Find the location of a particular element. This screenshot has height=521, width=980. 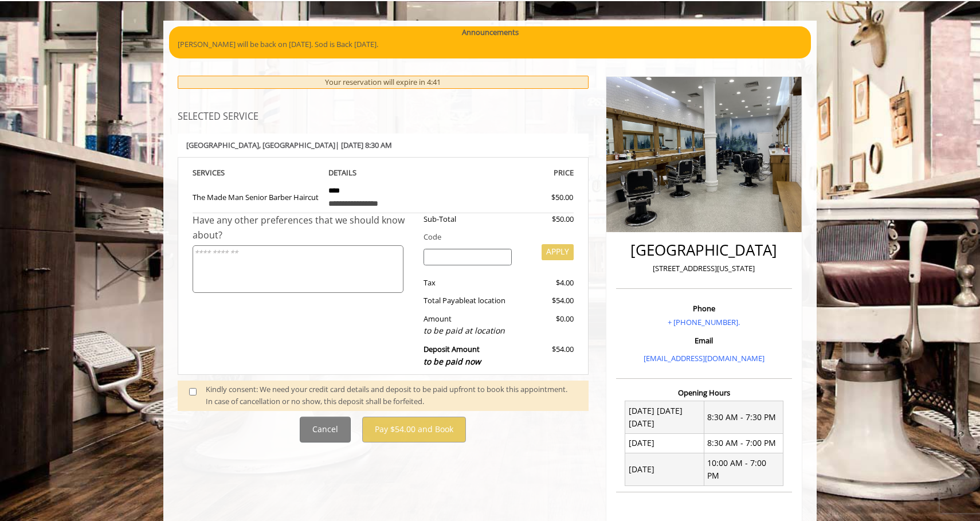

div: $4.00 is located at coordinates (547, 283).